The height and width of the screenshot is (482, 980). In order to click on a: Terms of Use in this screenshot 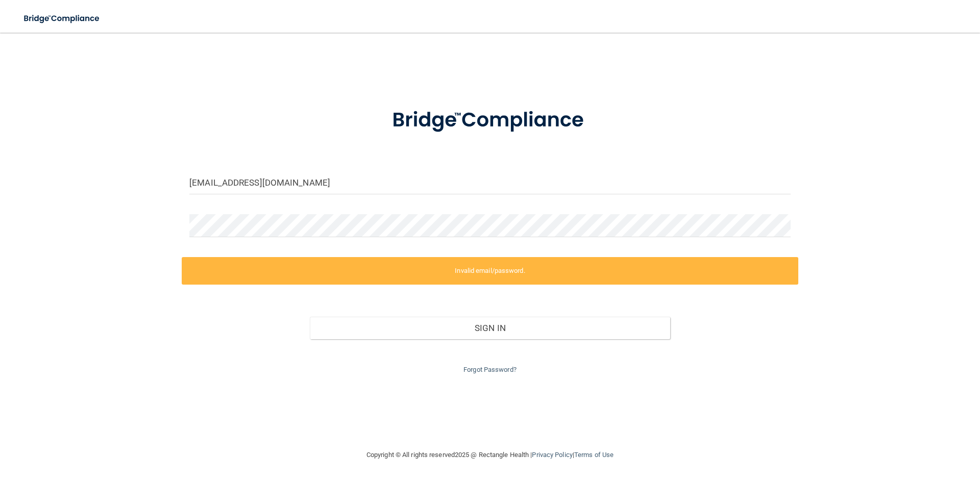, I will do `click(594, 455)`.